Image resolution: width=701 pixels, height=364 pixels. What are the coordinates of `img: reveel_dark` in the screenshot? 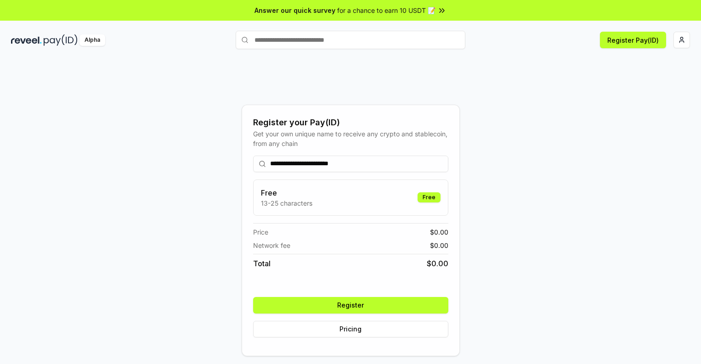 It's located at (26, 40).